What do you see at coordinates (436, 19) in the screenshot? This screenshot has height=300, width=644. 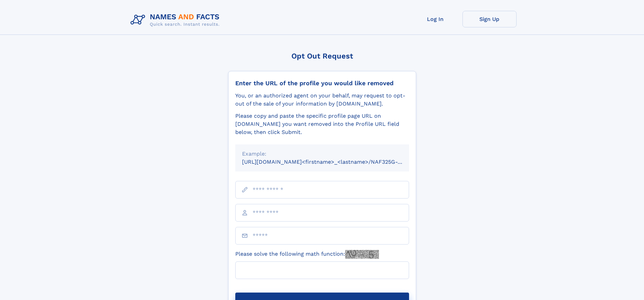 I see `a: Log In` at bounding box center [436, 19].